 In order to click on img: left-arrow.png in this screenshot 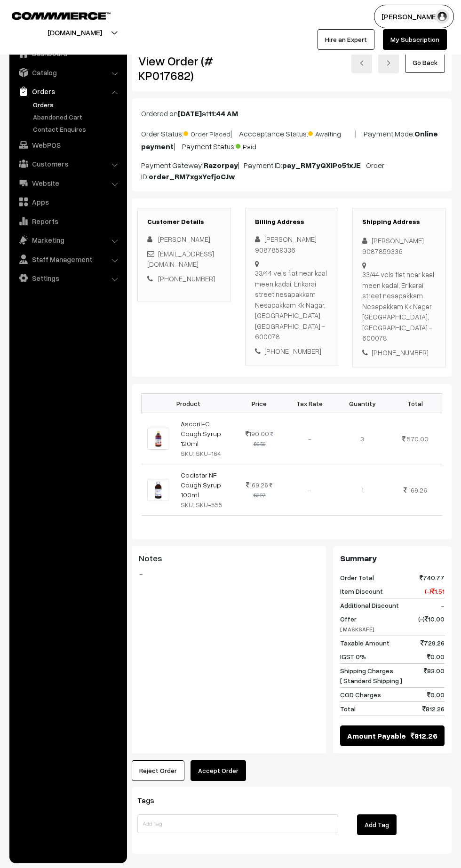, I will do `click(362, 63)`.